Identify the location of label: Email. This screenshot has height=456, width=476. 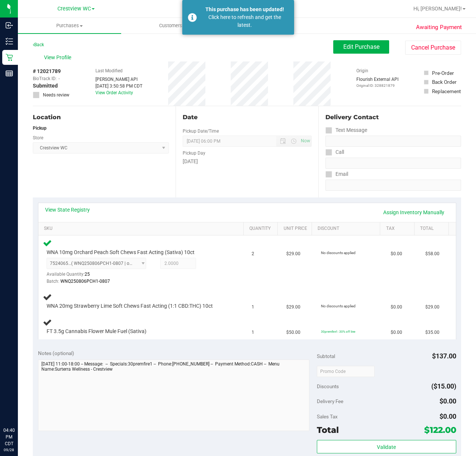
(336, 174).